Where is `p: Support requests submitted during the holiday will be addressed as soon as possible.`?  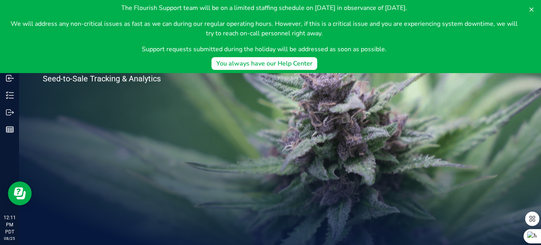
p: Support requests submitted during the holiday will be addressed as soon as possible. is located at coordinates (264, 49).